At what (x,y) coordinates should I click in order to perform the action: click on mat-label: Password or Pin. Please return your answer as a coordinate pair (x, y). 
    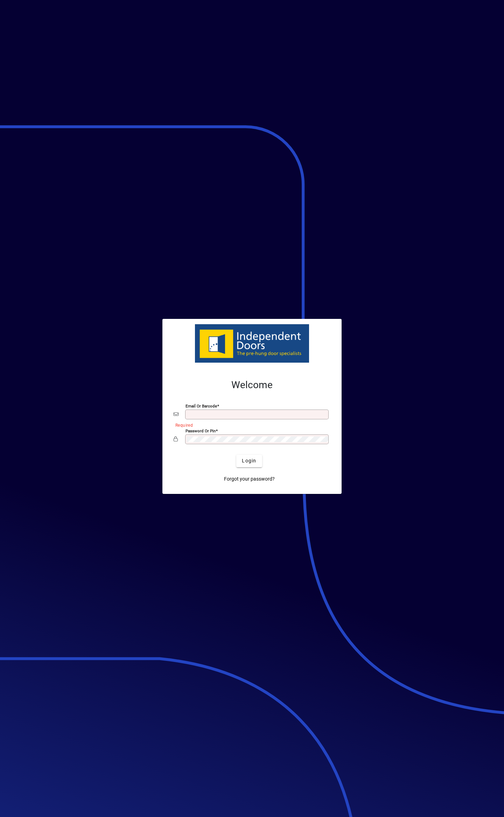
    Looking at the image, I should click on (201, 430).